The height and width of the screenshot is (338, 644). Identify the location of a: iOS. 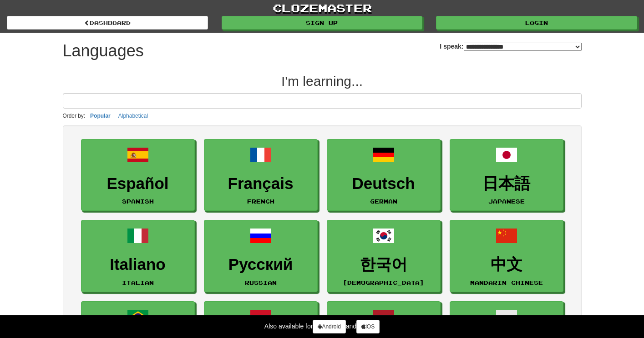
(368, 327).